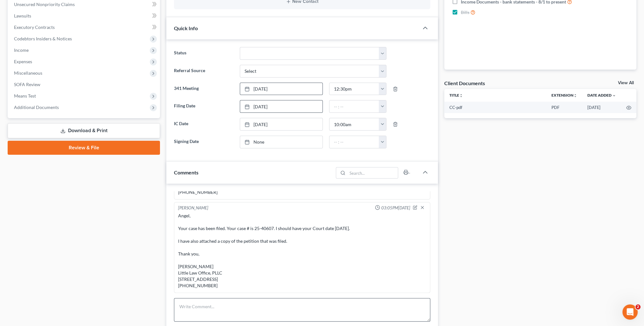 This screenshot has height=326, width=644. I want to click on label: 341 Meeting, so click(204, 89).